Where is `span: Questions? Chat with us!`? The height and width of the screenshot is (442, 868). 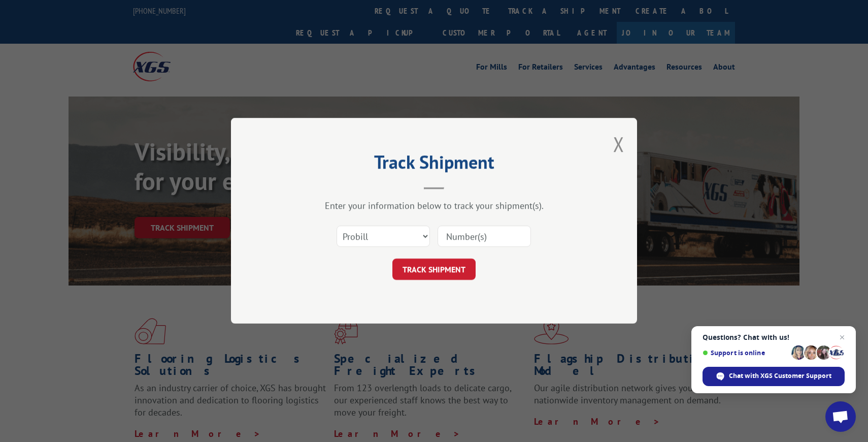
span: Questions? Chat with us! is located at coordinates (774, 338).